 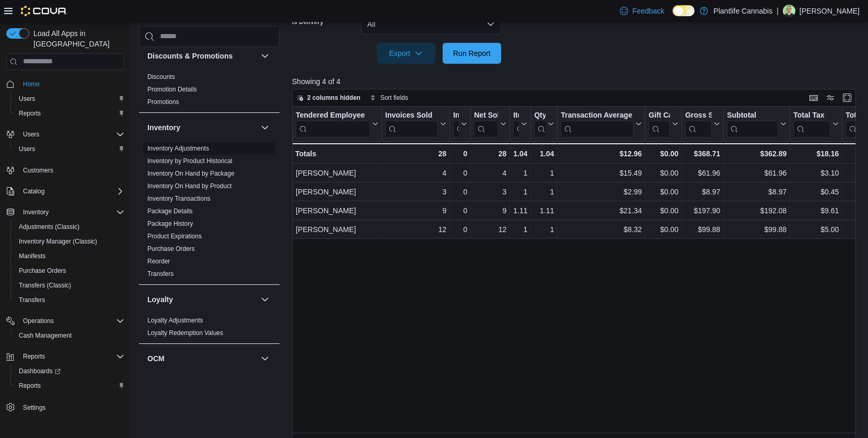 What do you see at coordinates (175, 320) in the screenshot?
I see `span: Loyalty Adjustments` at bounding box center [175, 320].